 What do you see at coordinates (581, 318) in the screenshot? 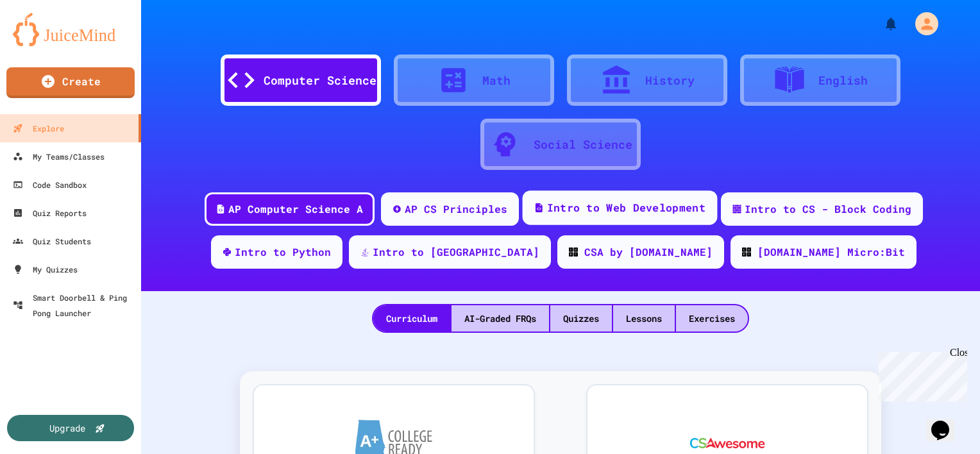
I see `div: Quizzes` at bounding box center [581, 318].